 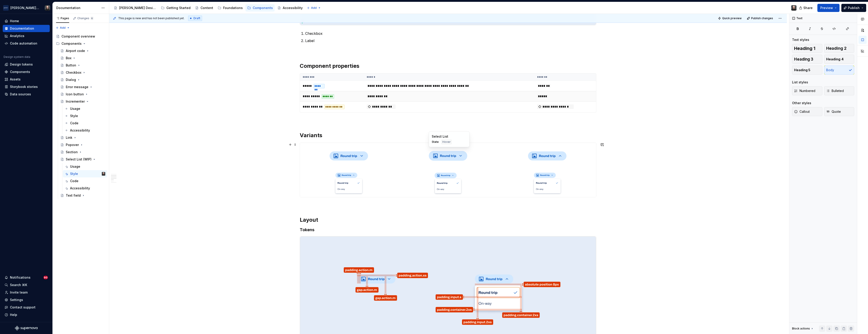 What do you see at coordinates (74, 73) in the screenshot?
I see `div: Checkbox` at bounding box center [74, 73].